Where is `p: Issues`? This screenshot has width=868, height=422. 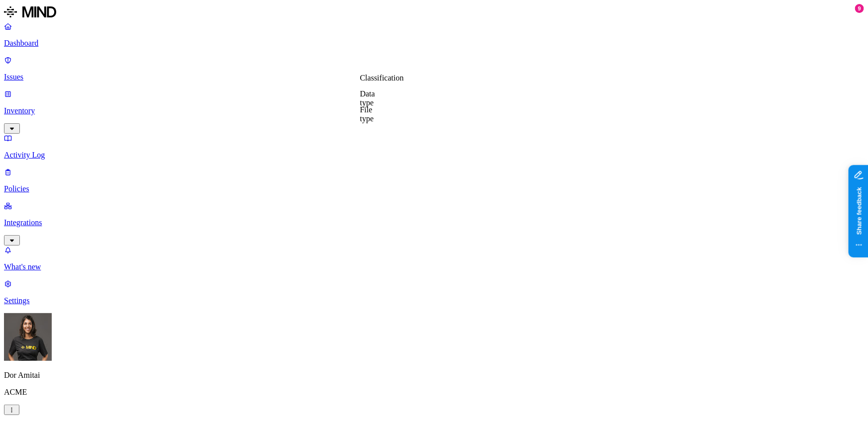
p: Issues is located at coordinates (434, 77).